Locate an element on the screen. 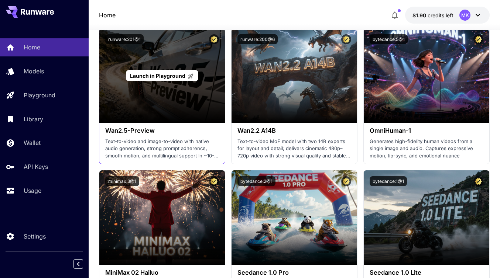  h3: Seedance 1.0 Lite is located at coordinates (426, 273).